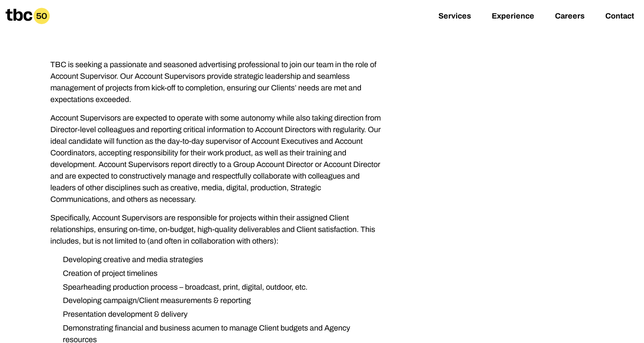  What do you see at coordinates (570, 17) in the screenshot?
I see `a: Careers` at bounding box center [570, 17].